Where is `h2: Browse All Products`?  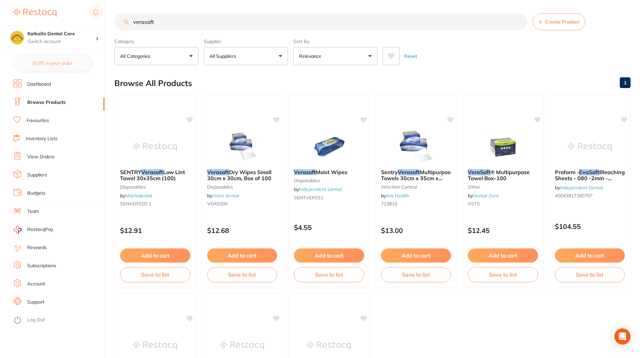
h2: Browse All Products is located at coordinates (153, 84).